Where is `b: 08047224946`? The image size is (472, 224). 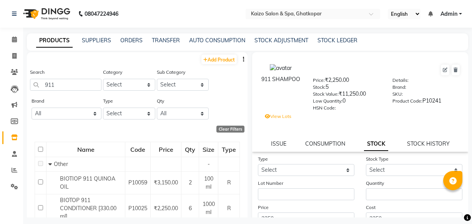
b: 08047224946 is located at coordinates (101, 14).